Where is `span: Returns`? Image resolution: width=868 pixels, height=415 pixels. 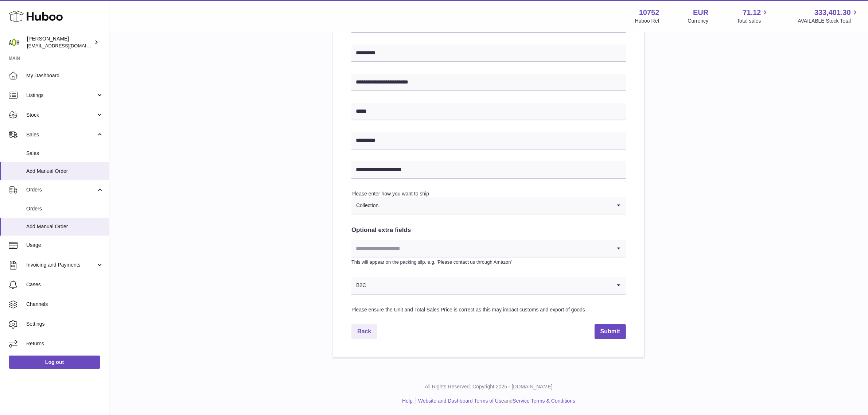 span: Returns is located at coordinates (65, 344).